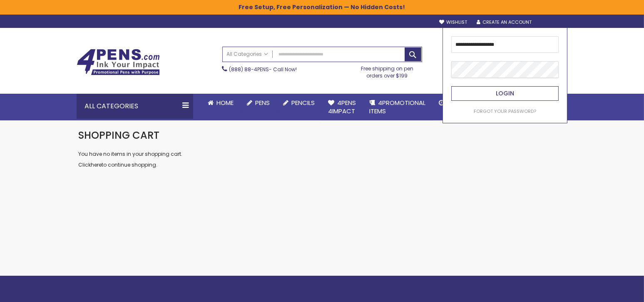  I want to click on span: Login, so click(505, 93).